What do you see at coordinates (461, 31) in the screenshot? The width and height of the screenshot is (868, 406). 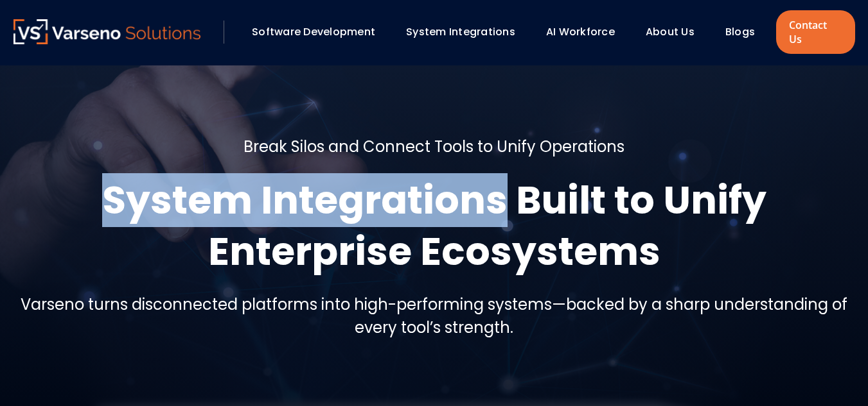 I see `a: System Integrations` at bounding box center [461, 31].